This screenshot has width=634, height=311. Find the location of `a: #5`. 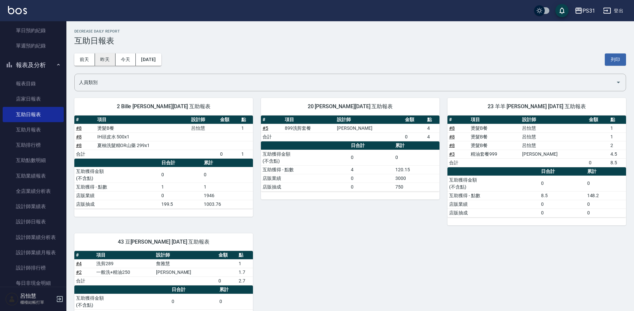

a: #5 is located at coordinates (265, 128).